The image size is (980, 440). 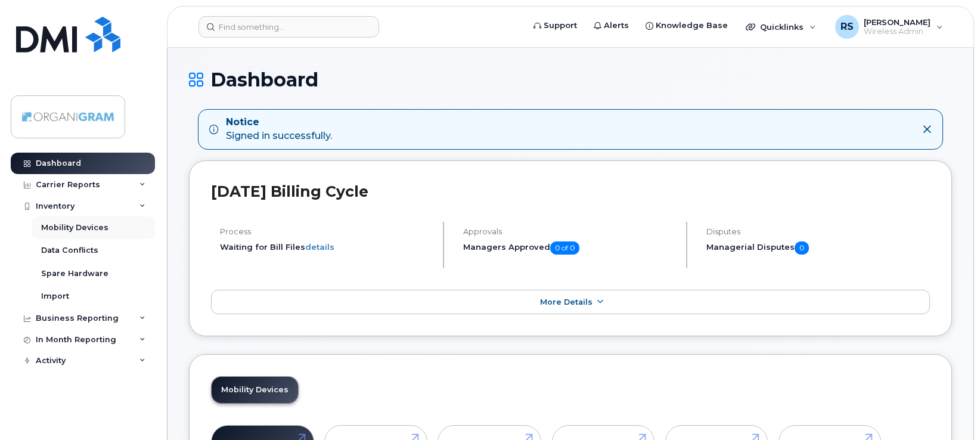 I want to click on a: details, so click(x=319, y=247).